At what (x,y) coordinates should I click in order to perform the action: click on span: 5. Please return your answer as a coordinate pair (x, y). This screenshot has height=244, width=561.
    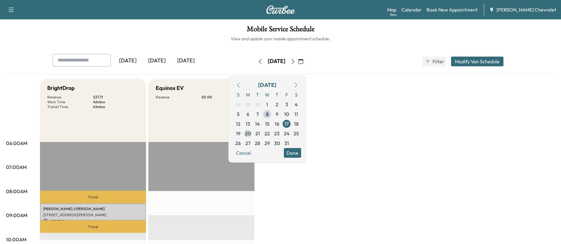
    Looking at the image, I should click on (238, 114).